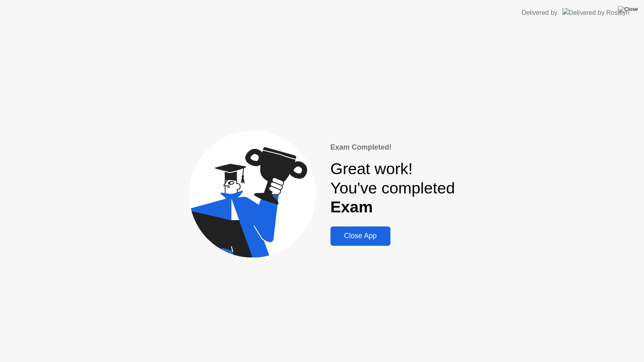 The image size is (644, 362). What do you see at coordinates (393, 188) in the screenshot?
I see `div: Great work! You've completed` at bounding box center [393, 188].